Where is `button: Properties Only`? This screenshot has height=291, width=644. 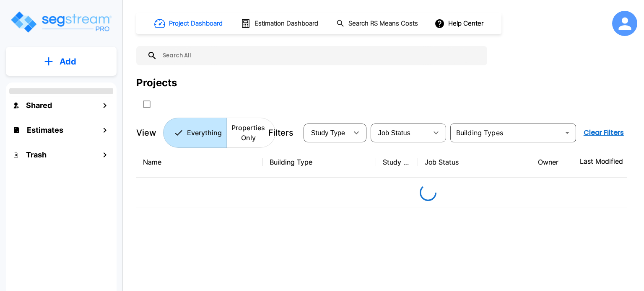
button: Properties Only is located at coordinates (251, 133).